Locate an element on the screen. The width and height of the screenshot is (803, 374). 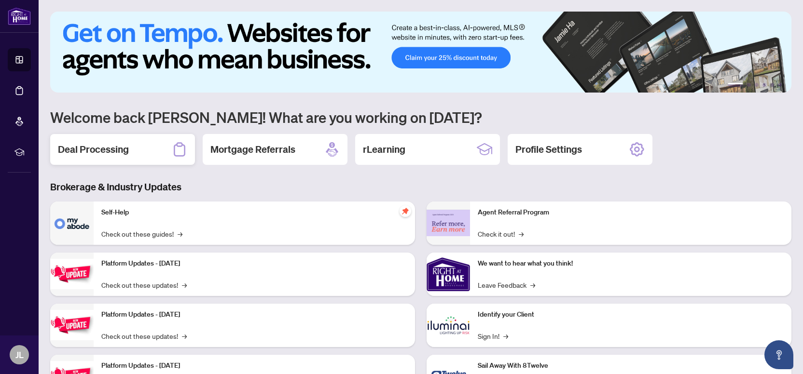
a: Sign In!→ is located at coordinates (492, 336).